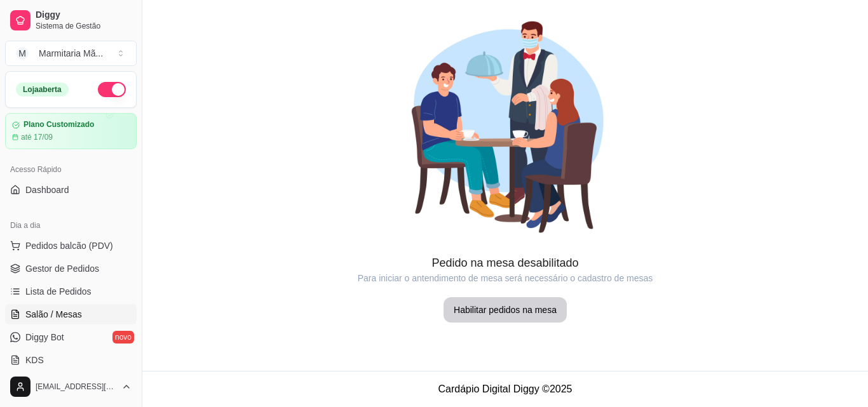  What do you see at coordinates (58, 124) in the screenshot?
I see `article: Plano Customizado` at bounding box center [58, 124].